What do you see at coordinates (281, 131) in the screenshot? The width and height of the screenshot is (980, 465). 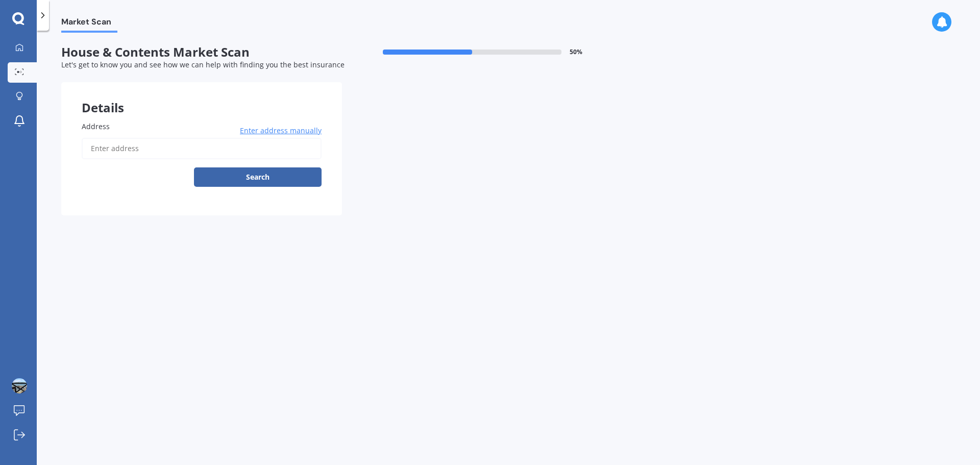 I see `span: Enter address manually` at bounding box center [281, 131].